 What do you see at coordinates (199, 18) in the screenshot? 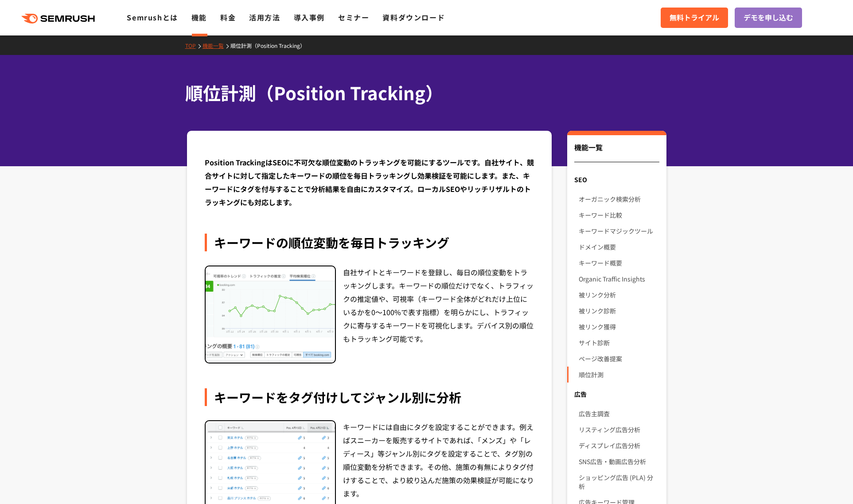
I see `a: 機能` at bounding box center [199, 18].